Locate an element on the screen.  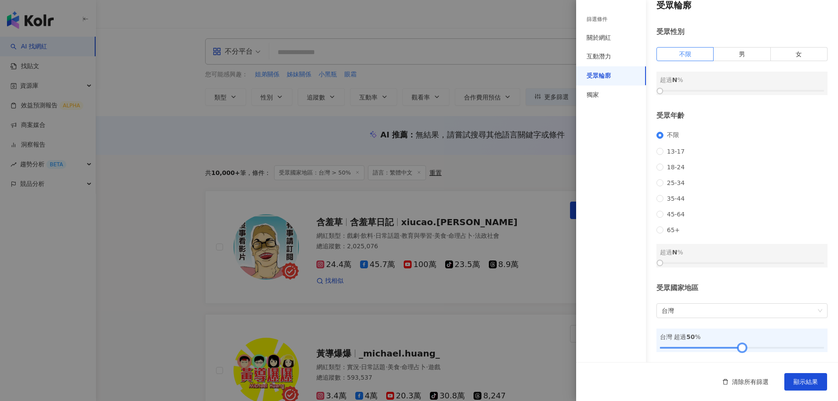
div: 受眾年齡 is located at coordinates (742, 116).